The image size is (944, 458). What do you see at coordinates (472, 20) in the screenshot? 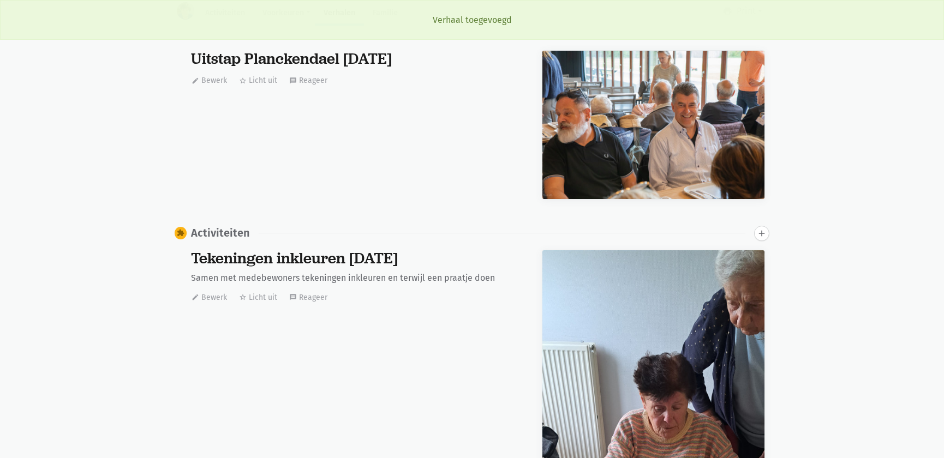
I see `span: Verhaal toegevoegd` at bounding box center [472, 20].